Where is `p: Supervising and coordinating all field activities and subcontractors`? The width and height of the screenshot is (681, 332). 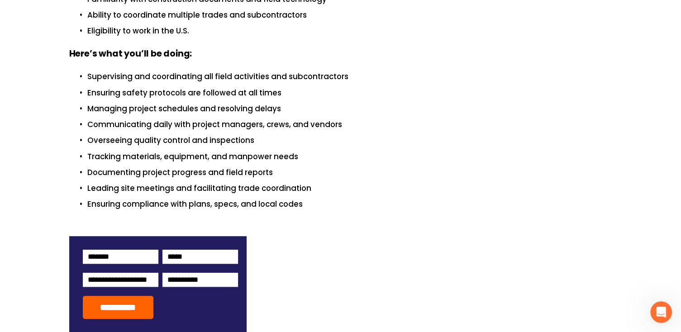 p: Supervising and coordinating all field activities and subcontractors is located at coordinates (350, 76).